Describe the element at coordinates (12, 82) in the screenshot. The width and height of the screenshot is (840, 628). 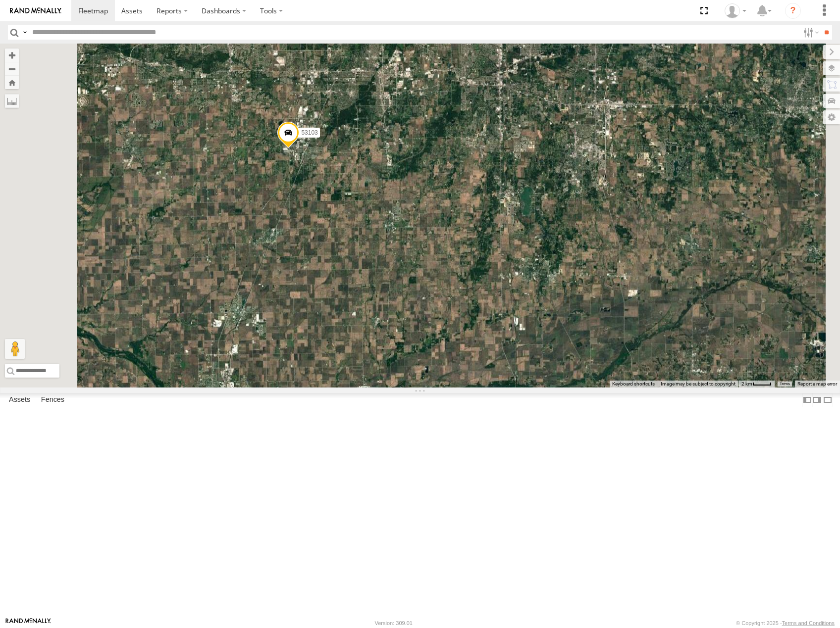
I see `button: Zoom Home` at that location.